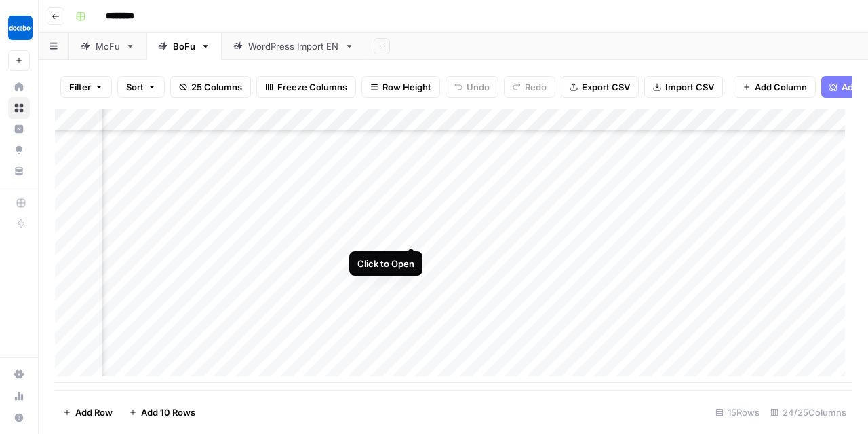  I want to click on span: Add 10 Rows, so click(168, 412).